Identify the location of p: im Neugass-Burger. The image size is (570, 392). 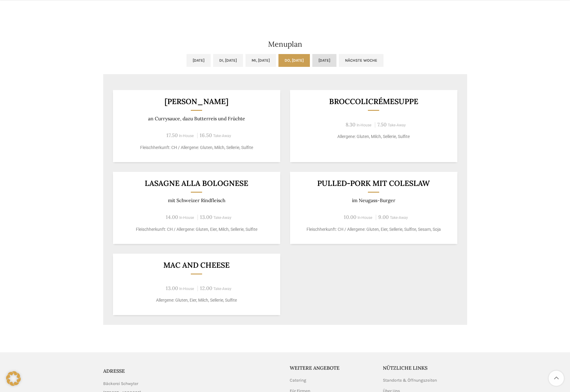
(373, 200).